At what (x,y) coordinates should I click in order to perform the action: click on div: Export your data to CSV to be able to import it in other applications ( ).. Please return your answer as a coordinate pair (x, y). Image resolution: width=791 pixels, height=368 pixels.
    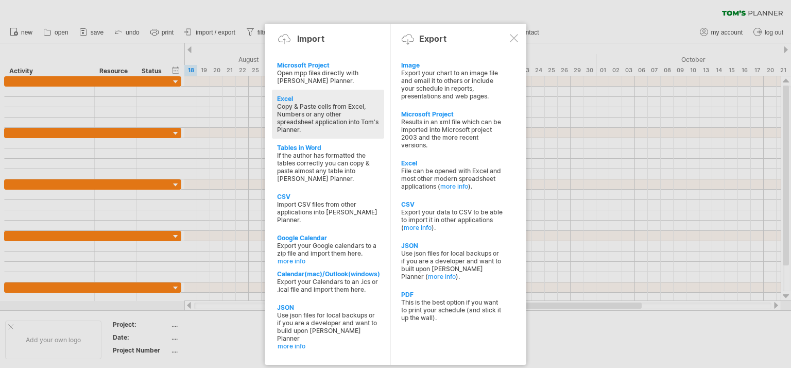
    Looking at the image, I should click on (452, 219).